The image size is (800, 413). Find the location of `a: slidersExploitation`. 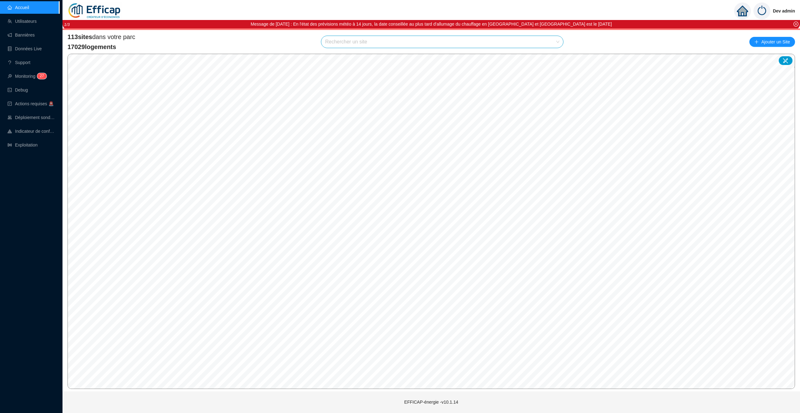

a: slidersExploitation is located at coordinates (22, 145).